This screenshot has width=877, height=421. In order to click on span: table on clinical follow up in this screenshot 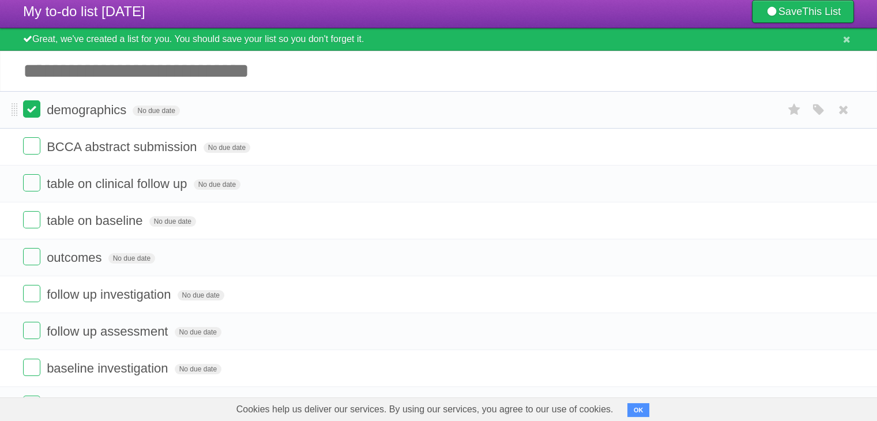, I will do `click(118, 183)`.